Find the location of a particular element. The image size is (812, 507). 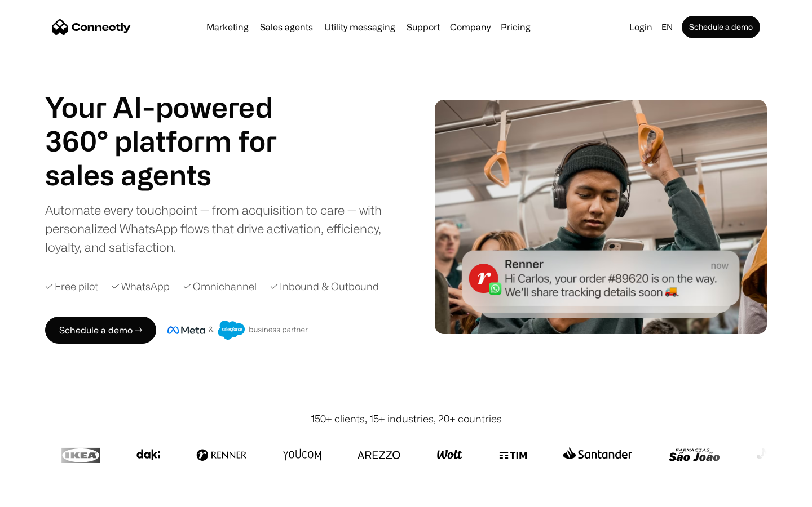

a: Pricing is located at coordinates (515, 27).